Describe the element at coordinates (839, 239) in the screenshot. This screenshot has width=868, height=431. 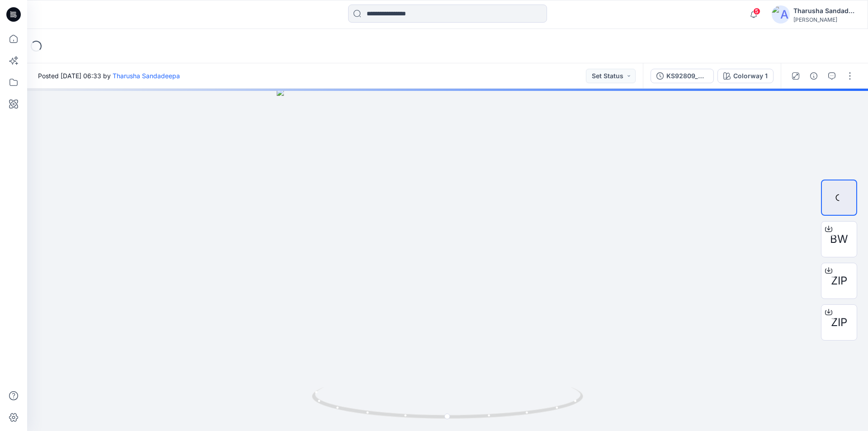
I see `span: BW` at that location.